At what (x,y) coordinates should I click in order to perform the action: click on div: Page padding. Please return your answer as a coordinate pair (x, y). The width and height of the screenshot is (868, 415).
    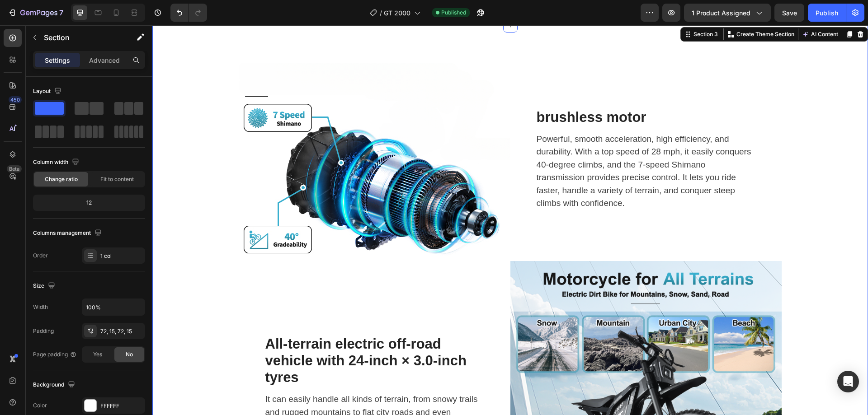
    Looking at the image, I should click on (55, 354).